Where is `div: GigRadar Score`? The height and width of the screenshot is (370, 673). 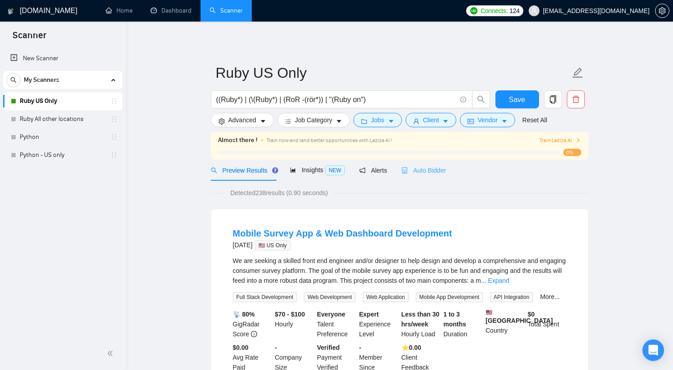
div: GigRadar Score is located at coordinates (252, 324).